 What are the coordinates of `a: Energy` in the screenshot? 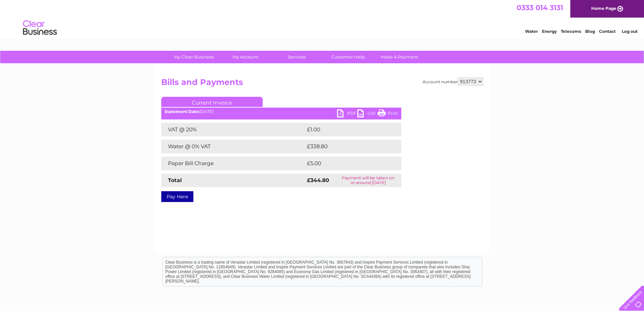 It's located at (549, 31).